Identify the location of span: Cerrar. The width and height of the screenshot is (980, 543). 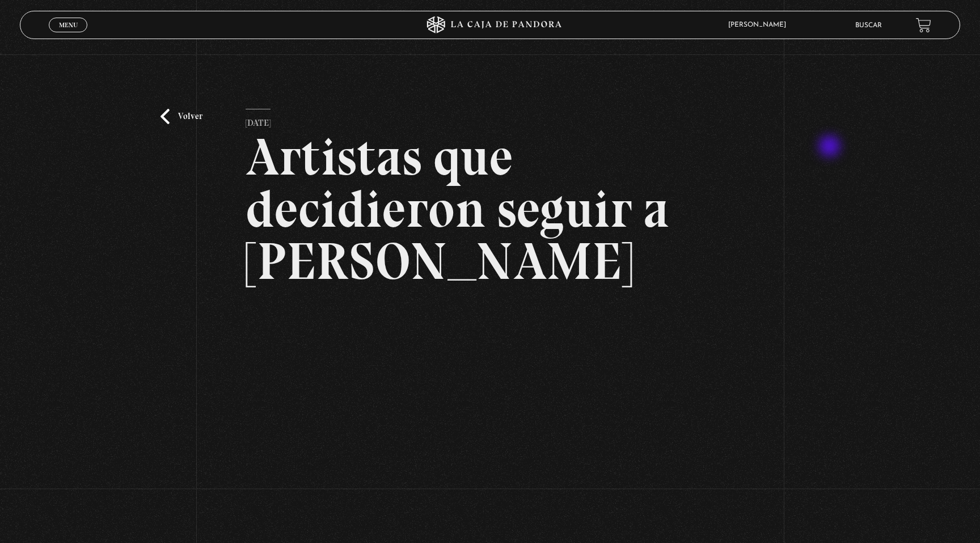
(68, 35).